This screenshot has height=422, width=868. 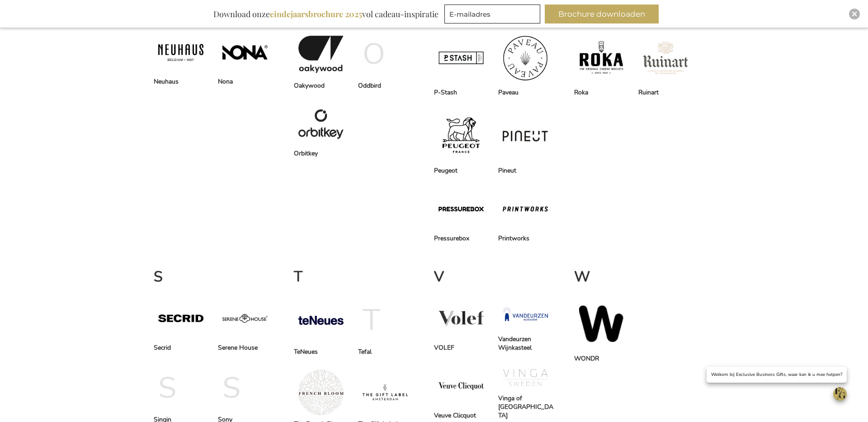 What do you see at coordinates (526, 140) in the screenshot?
I see `a: Pineut` at bounding box center [526, 140].